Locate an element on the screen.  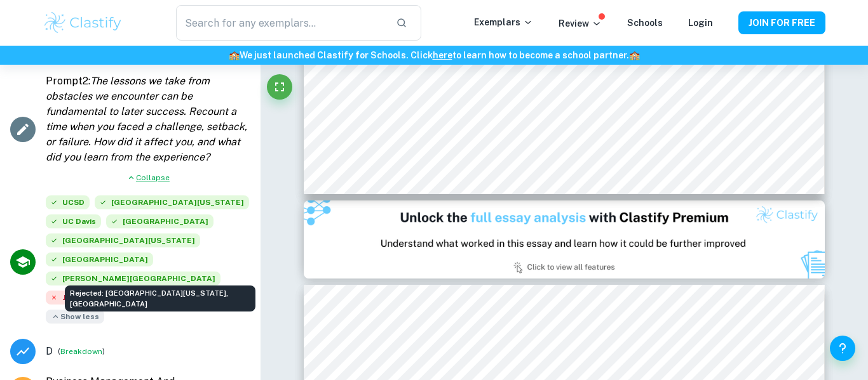
button: Fullscreen is located at coordinates (279, 87).